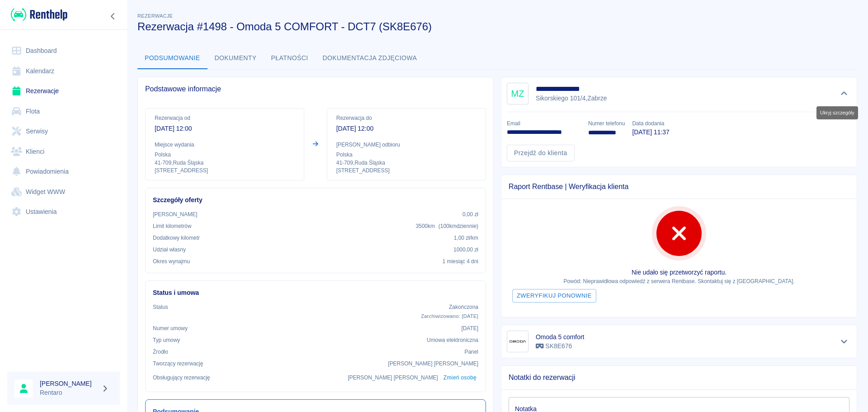 The height and width of the screenshot is (412, 868). What do you see at coordinates (37, 15) in the screenshot?
I see `a: Renthelp logo` at bounding box center [37, 15].